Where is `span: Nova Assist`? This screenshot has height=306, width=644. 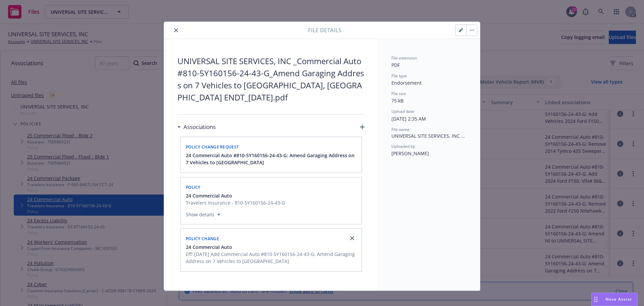 span: Nova Assist is located at coordinates (619, 299).